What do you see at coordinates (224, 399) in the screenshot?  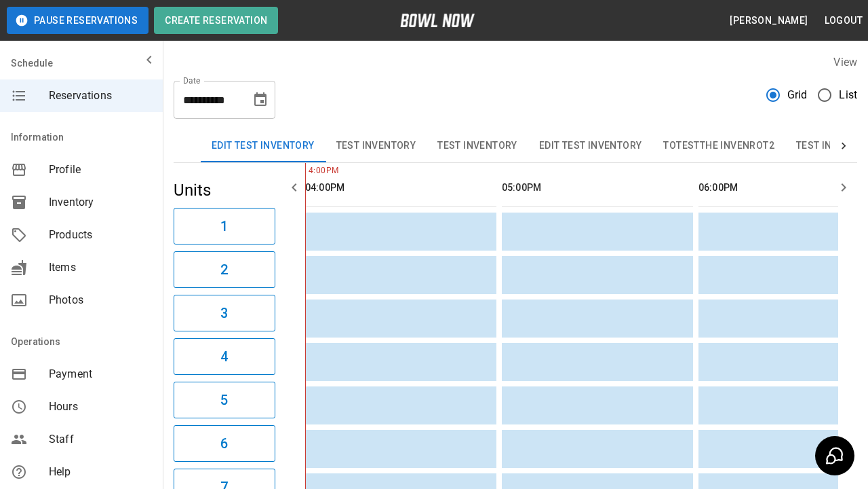 I see `h6: 5` at bounding box center [224, 399].